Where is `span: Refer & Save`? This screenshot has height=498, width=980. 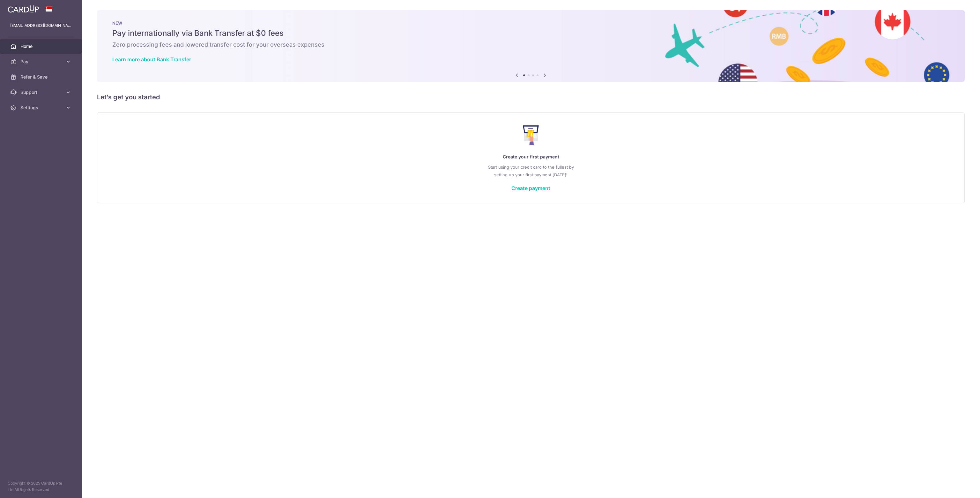
span: Refer & Save is located at coordinates (41, 77).